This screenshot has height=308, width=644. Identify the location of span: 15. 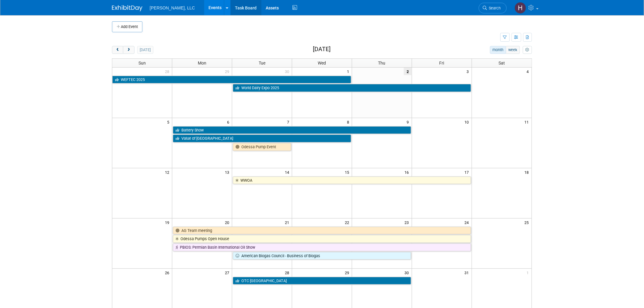
(348, 172).